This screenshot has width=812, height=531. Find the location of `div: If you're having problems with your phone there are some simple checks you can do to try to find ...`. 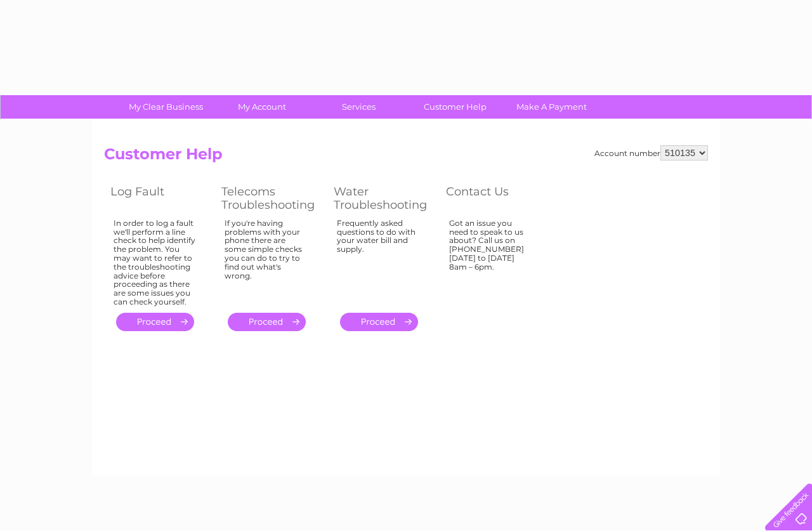

div: If you're having problems with your phone there are some simple checks you can do to try to find ... is located at coordinates (266, 260).